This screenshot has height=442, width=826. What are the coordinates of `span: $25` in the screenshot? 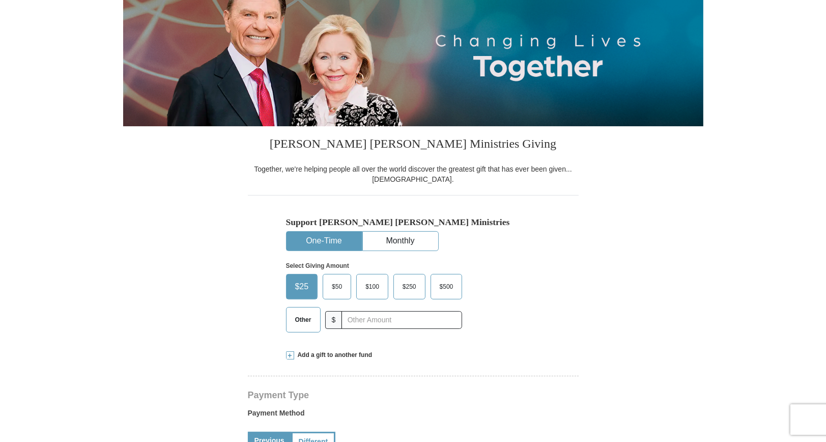 It's located at (302, 287).